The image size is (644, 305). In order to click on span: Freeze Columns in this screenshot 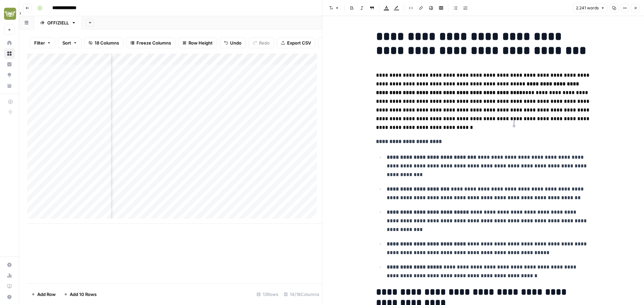, I will do `click(154, 43)`.